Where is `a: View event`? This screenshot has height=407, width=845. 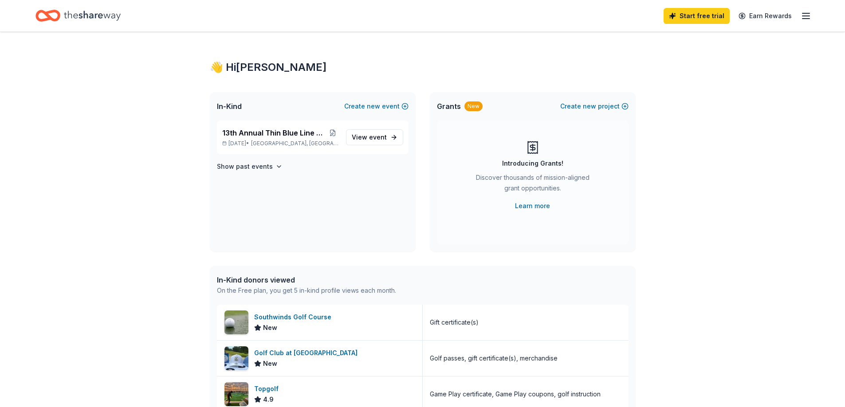 a: View event is located at coordinates (374, 137).